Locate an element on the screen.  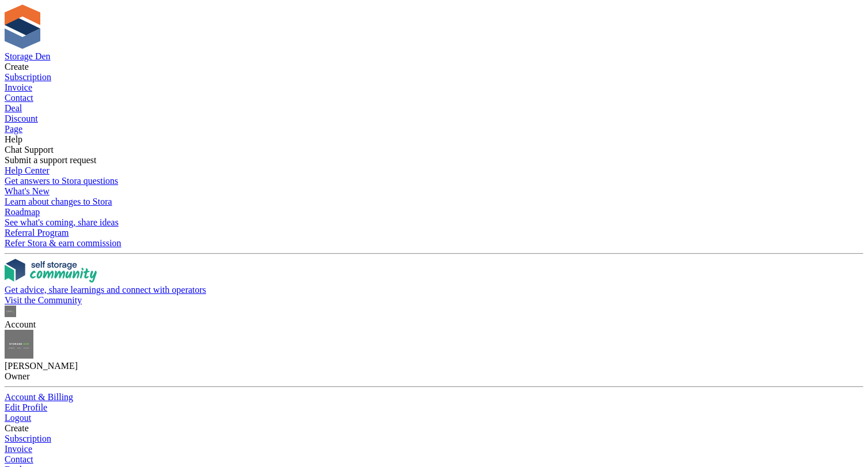
span: Referral Program is located at coordinates (37, 232).